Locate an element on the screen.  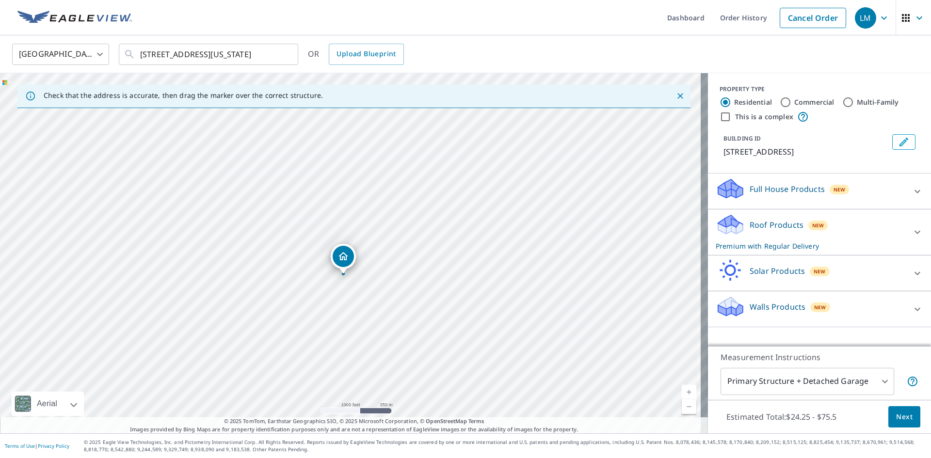
div: Primary Structure + Detached Garage is located at coordinates (807, 382).